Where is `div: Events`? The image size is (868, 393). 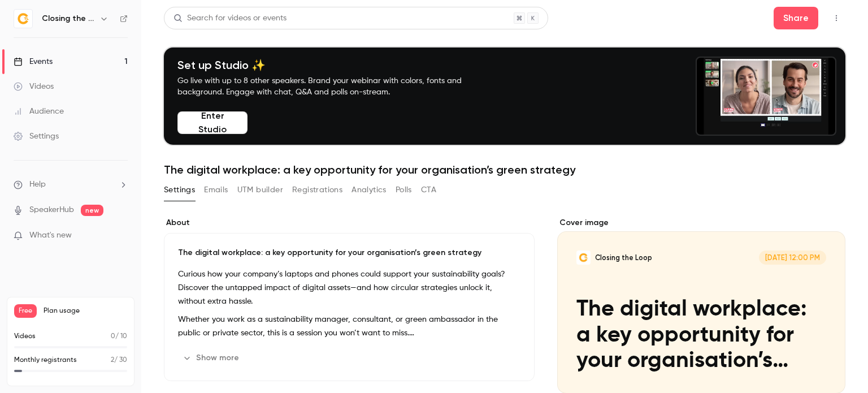 div: Events is located at coordinates (33, 61).